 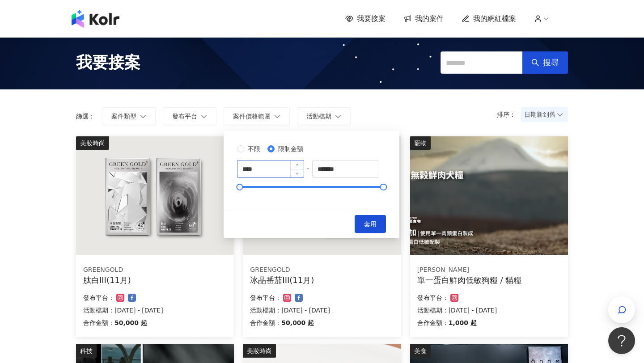 I want to click on span: 發布平台, so click(x=184, y=116).